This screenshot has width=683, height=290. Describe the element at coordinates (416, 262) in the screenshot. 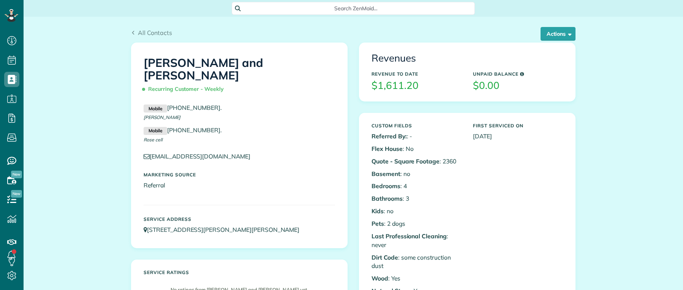

I see `p: : some construction dust` at that location.